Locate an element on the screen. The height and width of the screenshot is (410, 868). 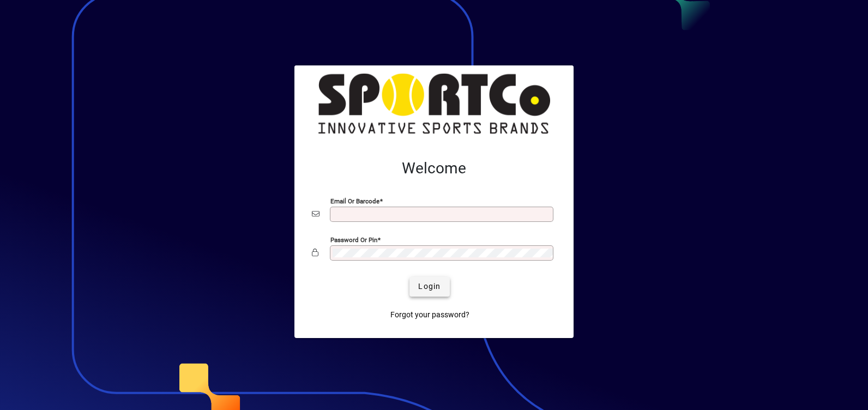
mat-label: Email or Barcode is located at coordinates (355, 201).